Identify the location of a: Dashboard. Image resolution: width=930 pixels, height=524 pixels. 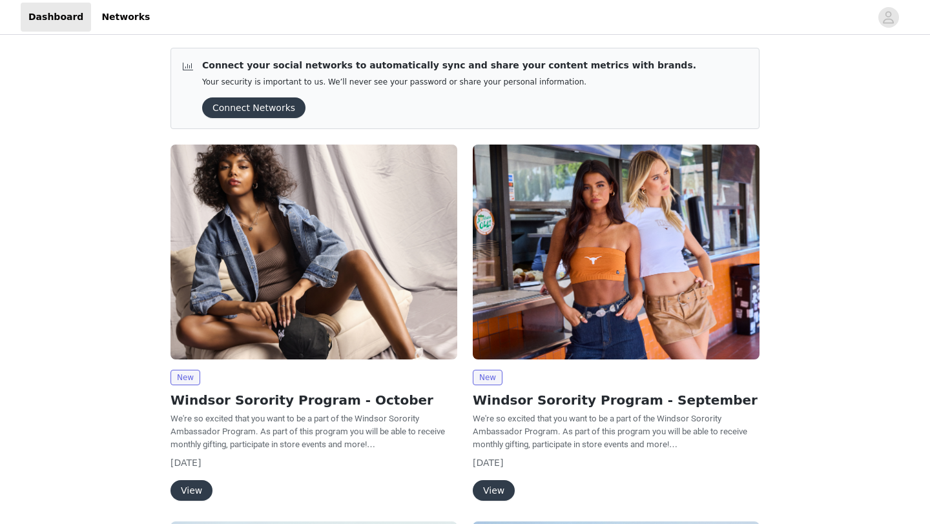
(56, 17).